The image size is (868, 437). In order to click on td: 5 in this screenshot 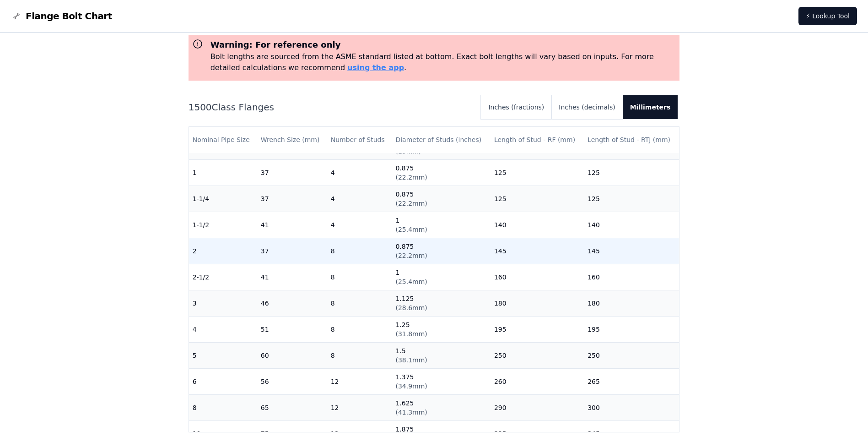, I will do `click(223, 355)`.